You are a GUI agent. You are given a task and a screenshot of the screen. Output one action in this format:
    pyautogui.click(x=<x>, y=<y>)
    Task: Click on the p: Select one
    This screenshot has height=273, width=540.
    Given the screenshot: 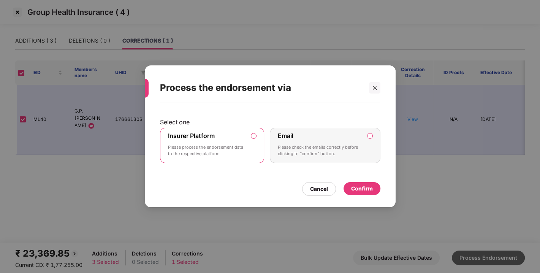 What is the action you would take?
    pyautogui.click(x=270, y=122)
    